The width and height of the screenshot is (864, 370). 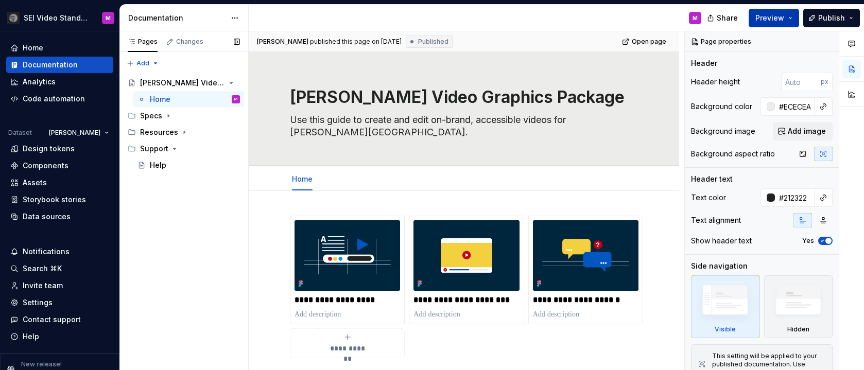 I want to click on span: Preview, so click(x=769, y=18).